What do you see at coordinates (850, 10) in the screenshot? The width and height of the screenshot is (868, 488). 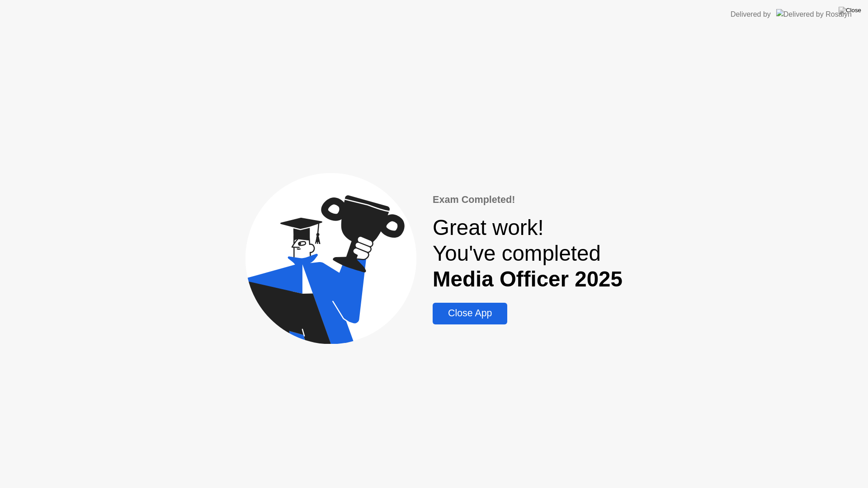 I see `img: Close` at bounding box center [850, 10].